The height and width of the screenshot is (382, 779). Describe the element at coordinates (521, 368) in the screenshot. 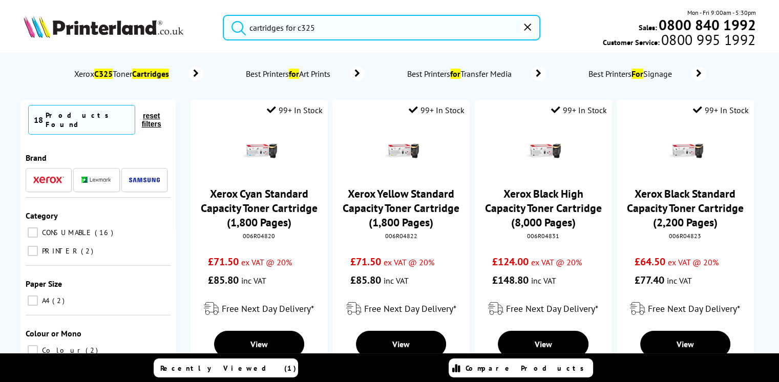

I see `a: Compare Products` at that location.